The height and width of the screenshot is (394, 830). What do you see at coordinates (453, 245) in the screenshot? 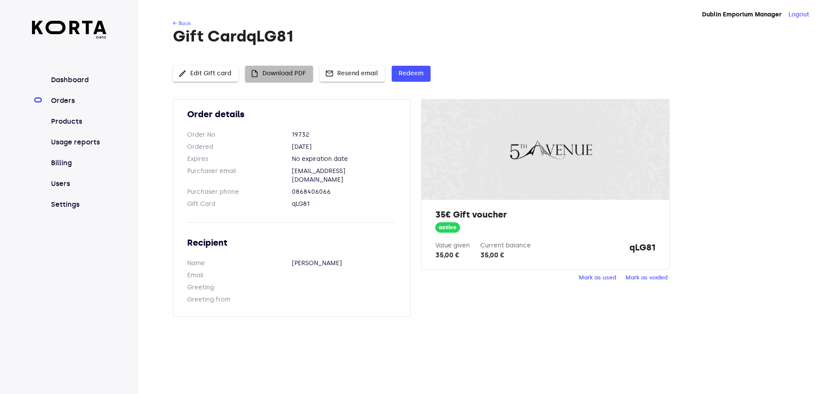
I see `label: Value given` at bounding box center [453, 245].